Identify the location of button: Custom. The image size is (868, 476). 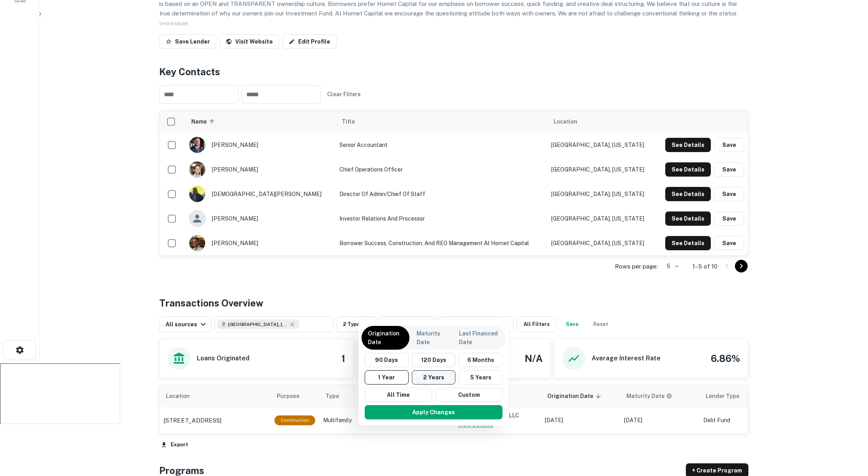
(469, 395).